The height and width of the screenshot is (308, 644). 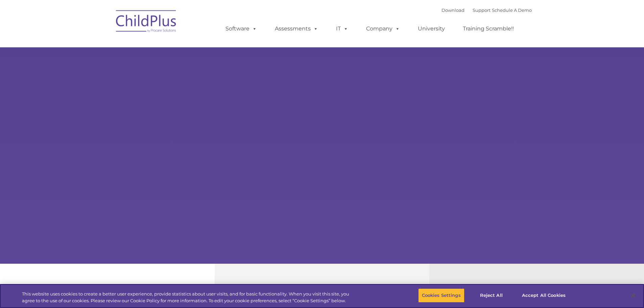 I want to click on a: University, so click(x=431, y=29).